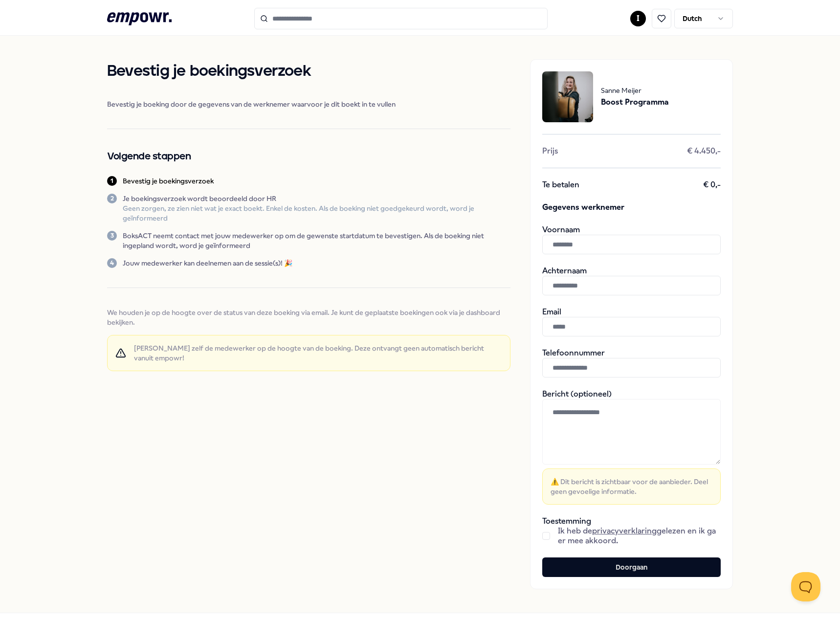 This screenshot has width=840, height=621. What do you see at coordinates (112, 263) in the screenshot?
I see `div: 4` at bounding box center [112, 263].